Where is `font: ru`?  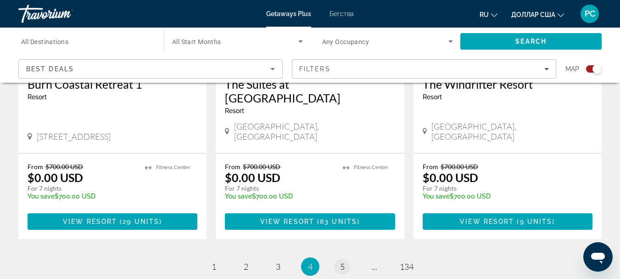 font: ru is located at coordinates (484, 15).